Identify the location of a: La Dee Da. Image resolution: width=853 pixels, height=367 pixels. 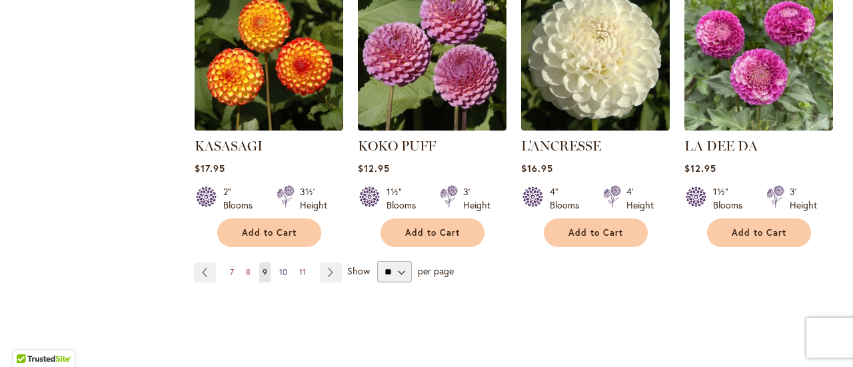
(758, 127).